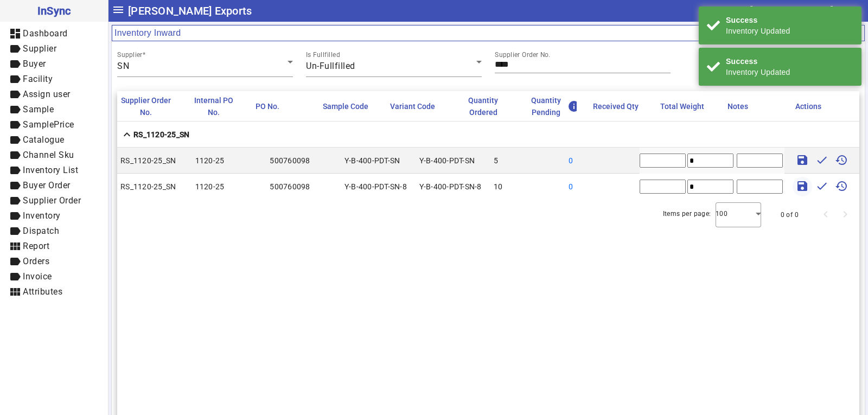 The width and height of the screenshot is (868, 415). Describe the element at coordinates (34, 63) in the screenshot. I see `span: Buyer` at that location.